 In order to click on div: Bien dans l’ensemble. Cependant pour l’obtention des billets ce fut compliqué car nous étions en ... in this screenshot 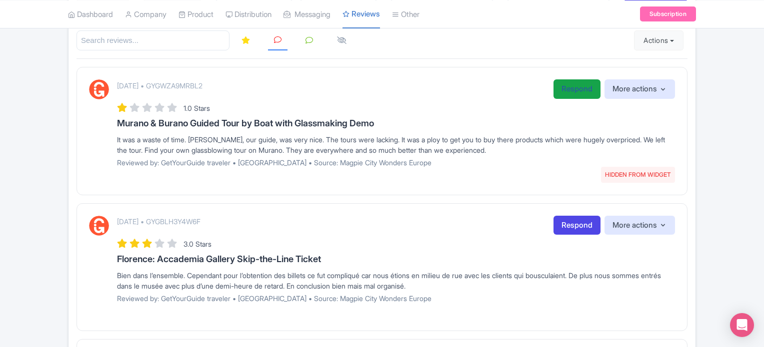, I will do `click(396, 281)`.